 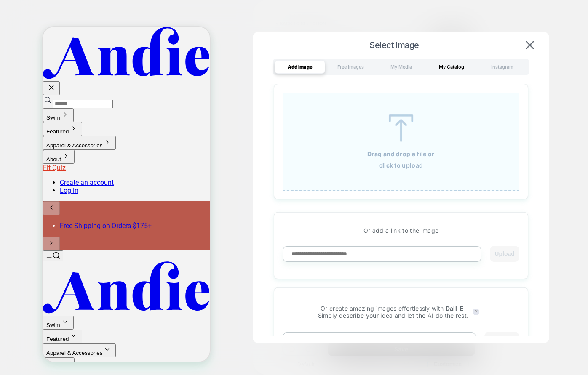 What do you see at coordinates (401, 67) in the screenshot?
I see `div: My Media` at bounding box center [401, 67].